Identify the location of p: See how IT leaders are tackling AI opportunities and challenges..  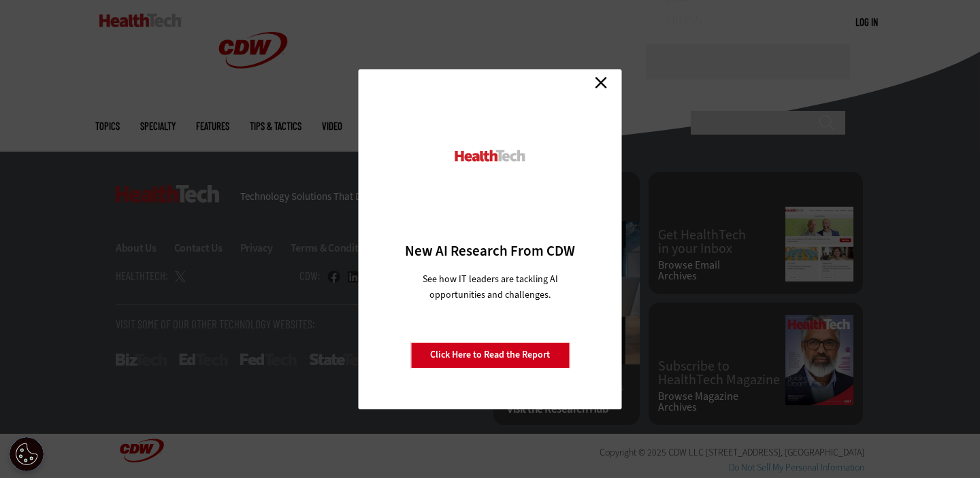
(490, 286).